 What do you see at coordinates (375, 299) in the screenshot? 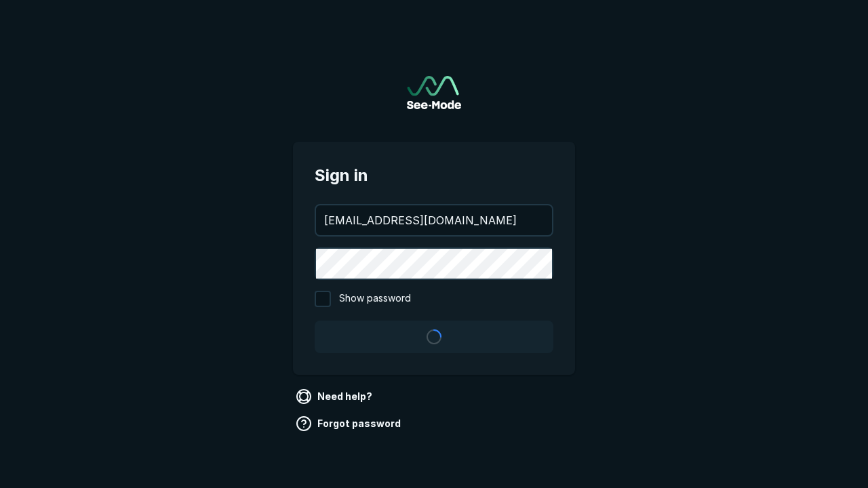
I see `span: Show password` at bounding box center [375, 299].